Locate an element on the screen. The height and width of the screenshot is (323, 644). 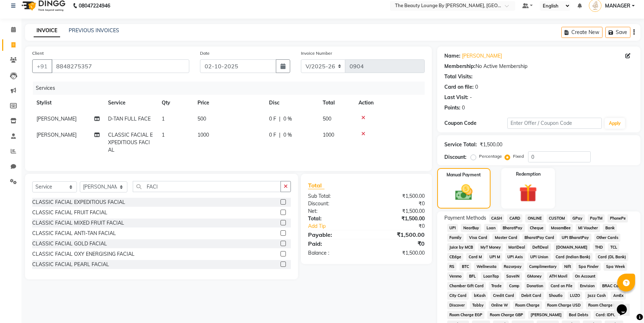
div: Payable: is located at coordinates (335, 234).